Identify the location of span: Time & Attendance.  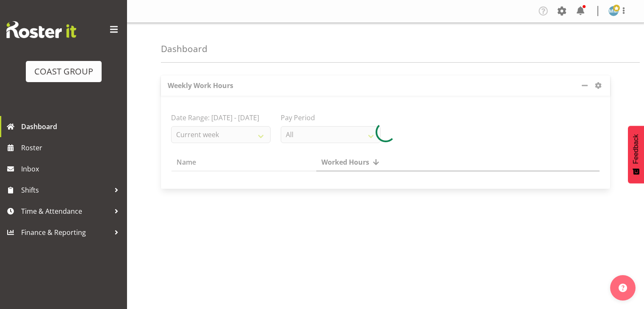
(66, 211).